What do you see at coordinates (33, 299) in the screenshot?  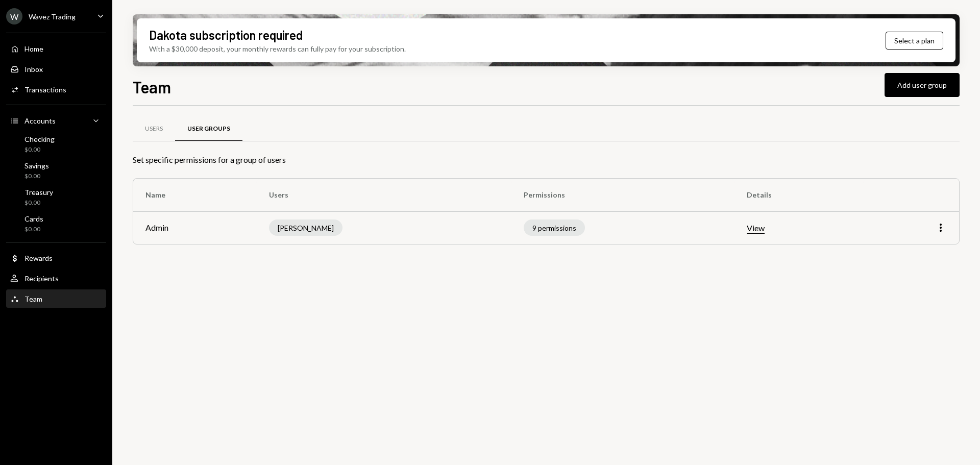 I see `div: Team` at bounding box center [33, 299].